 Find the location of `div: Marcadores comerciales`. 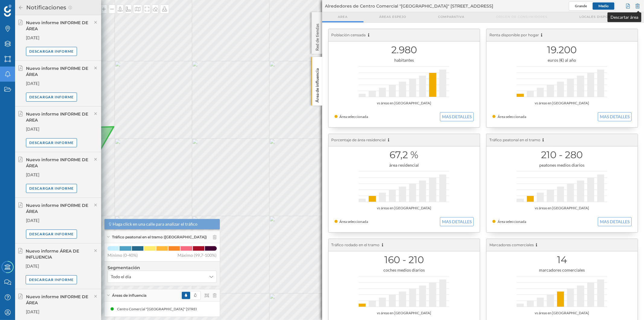

div: Marcadores comerciales is located at coordinates (562, 245).